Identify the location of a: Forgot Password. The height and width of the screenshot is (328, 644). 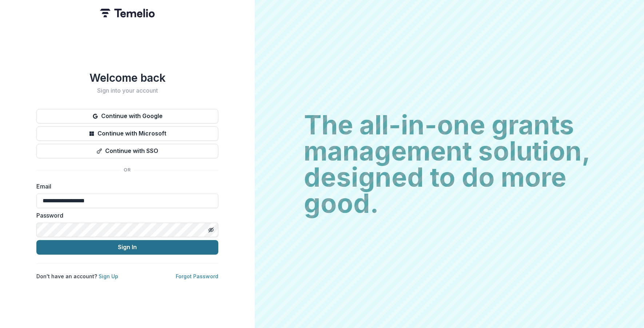
(197, 276).